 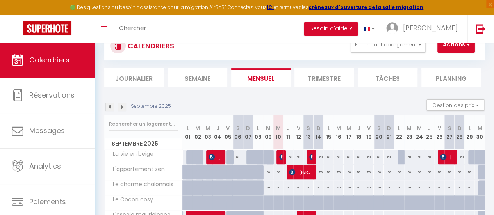 What do you see at coordinates (132, 29) in the screenshot?
I see `a: Chercher` at bounding box center [132, 29].